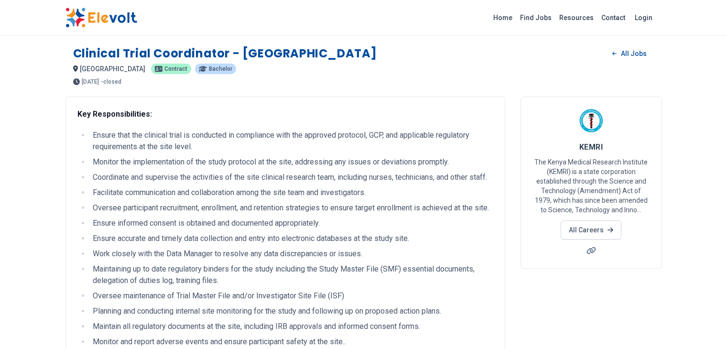  What do you see at coordinates (292, 327) in the screenshot?
I see `li: Maintain all regulatory documents at the site, including IRB approvals and informed consent forms.` at bounding box center [292, 327].